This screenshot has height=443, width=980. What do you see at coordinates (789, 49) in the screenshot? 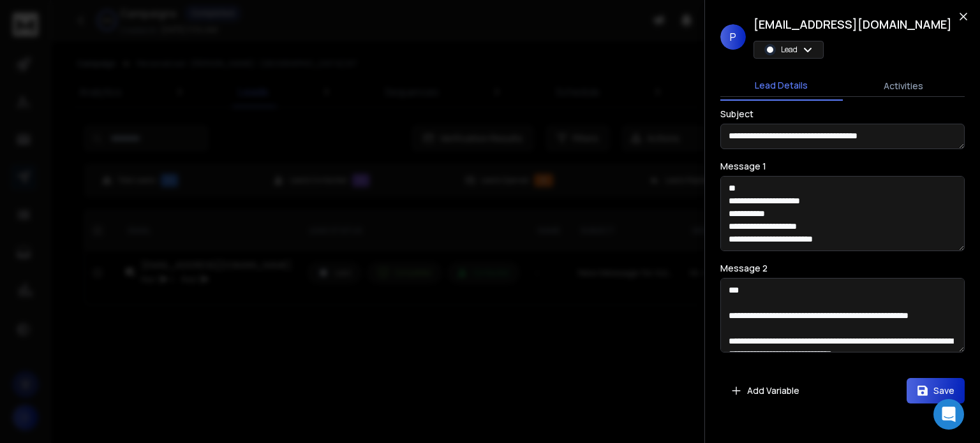
I see `p: Lead` at bounding box center [789, 49].